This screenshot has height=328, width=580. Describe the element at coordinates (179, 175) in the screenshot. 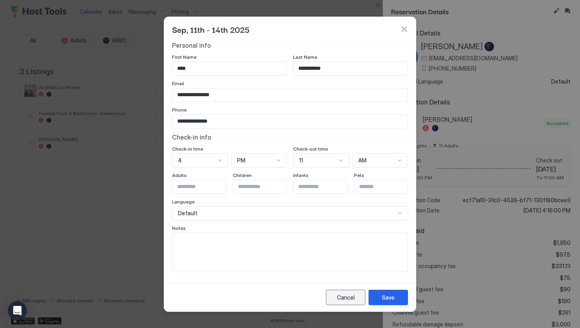

I see `span: Adults` at that location.